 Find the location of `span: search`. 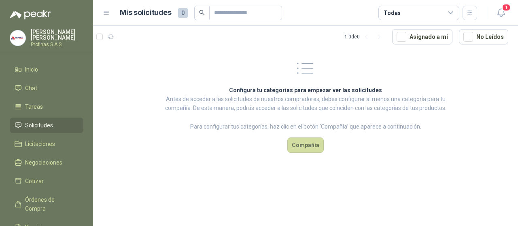

span: search is located at coordinates (202, 13).